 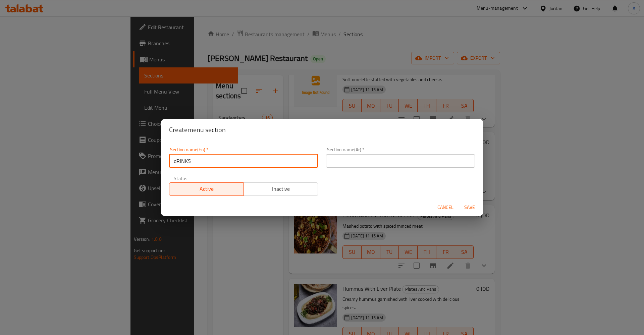 What do you see at coordinates (445, 207) in the screenshot?
I see `button: Cancel` at bounding box center [445, 207].